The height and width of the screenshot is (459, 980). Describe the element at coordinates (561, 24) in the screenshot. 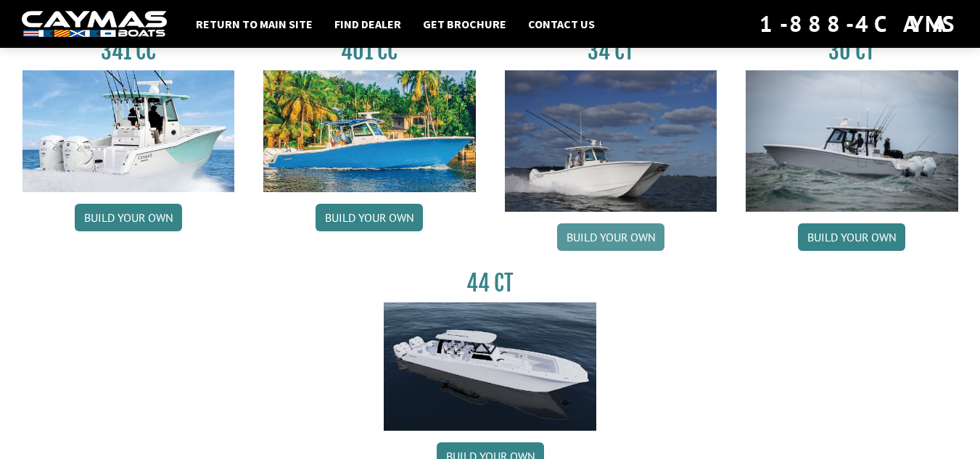

I see `a: Contact Us` at that location.